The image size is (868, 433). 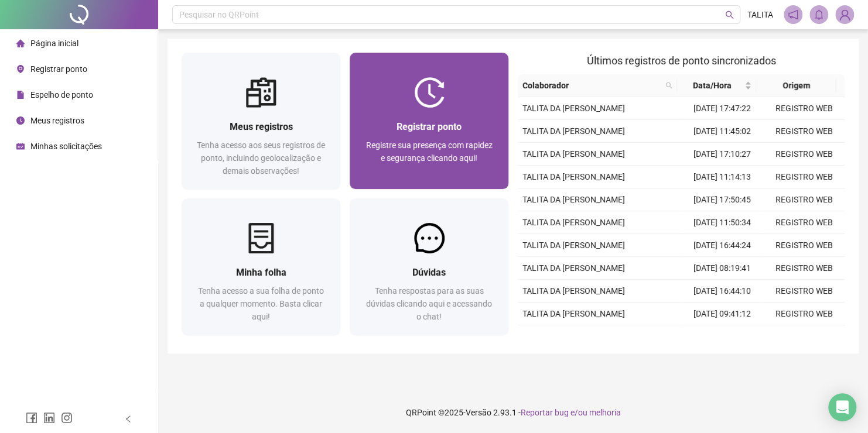 What do you see at coordinates (66, 147) in the screenshot?
I see `span: Minhas solicitações` at bounding box center [66, 147].